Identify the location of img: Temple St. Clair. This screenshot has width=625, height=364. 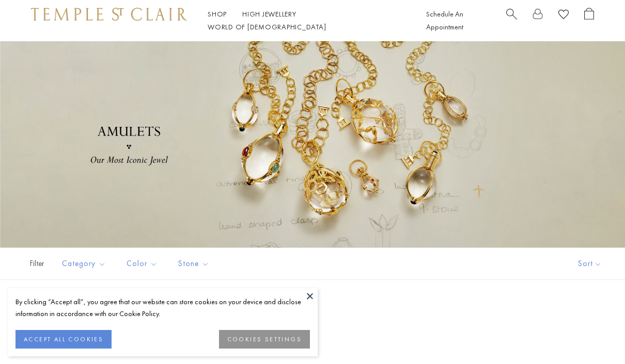
(109, 14).